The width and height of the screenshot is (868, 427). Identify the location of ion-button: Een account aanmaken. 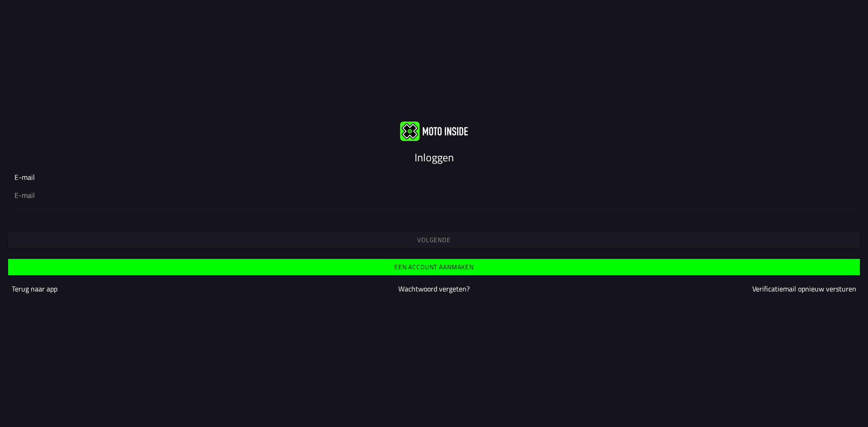
(434, 267).